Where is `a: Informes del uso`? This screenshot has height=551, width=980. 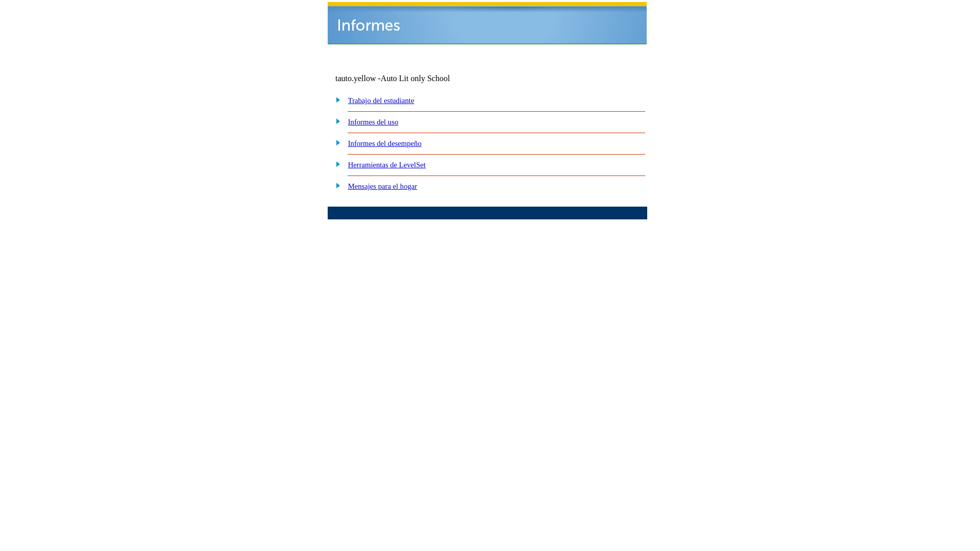 a: Informes del uso is located at coordinates (373, 122).